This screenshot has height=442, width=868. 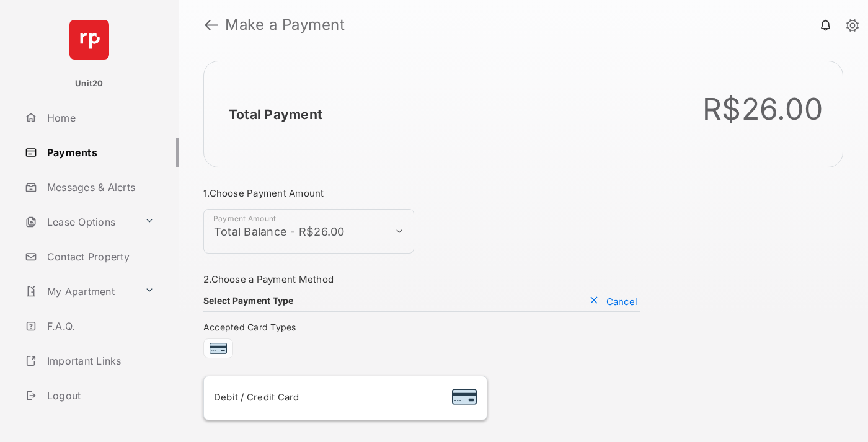 I want to click on p: Unit20, so click(x=90, y=84).